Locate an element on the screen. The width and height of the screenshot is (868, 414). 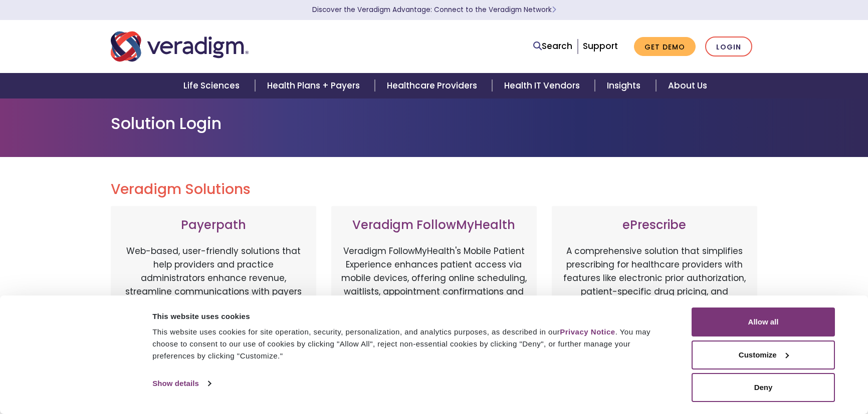
h2: Veradigm Solutions is located at coordinates (434, 190).